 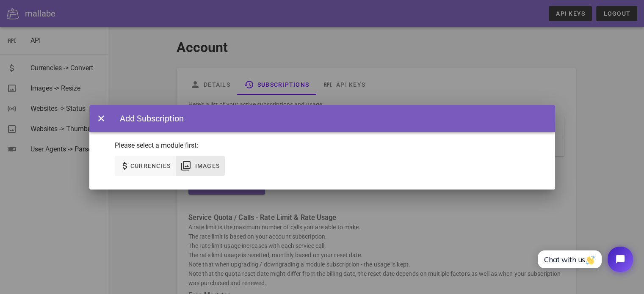 I want to click on span: Images, so click(x=207, y=166).